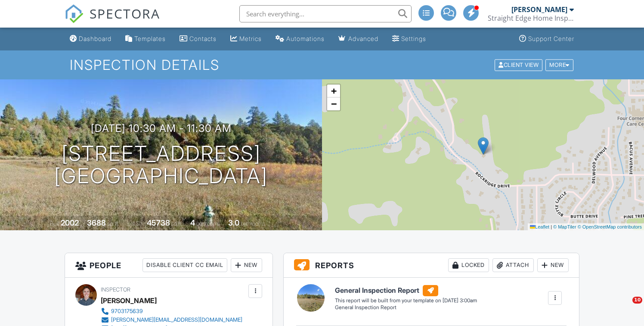 This screenshot has width=644, height=326. I want to click on a: Settings, so click(409, 39).